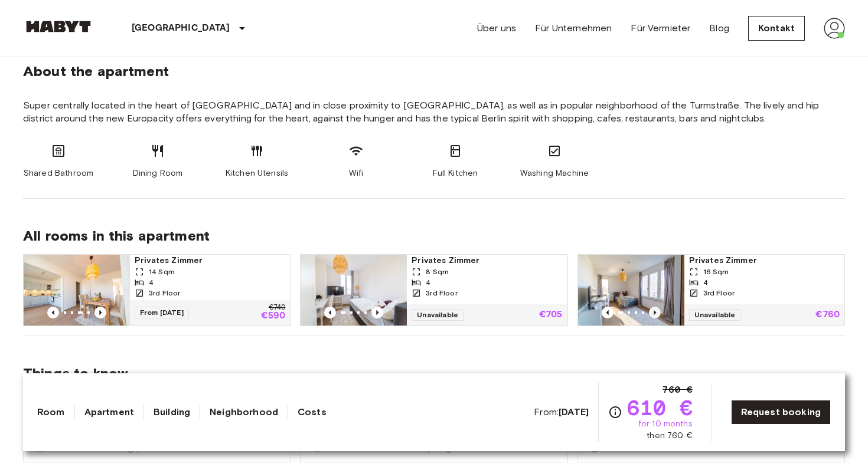 This screenshot has width=868, height=470. I want to click on a: Apartment, so click(109, 412).